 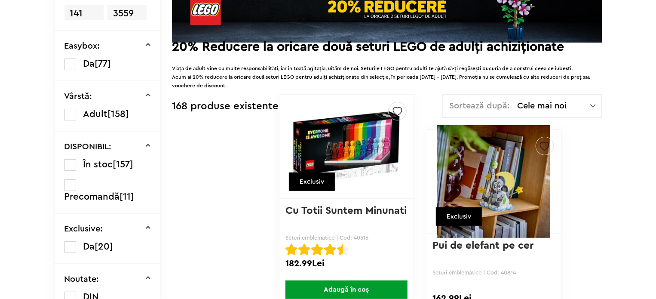 I want to click on span: [20], so click(x=104, y=246).